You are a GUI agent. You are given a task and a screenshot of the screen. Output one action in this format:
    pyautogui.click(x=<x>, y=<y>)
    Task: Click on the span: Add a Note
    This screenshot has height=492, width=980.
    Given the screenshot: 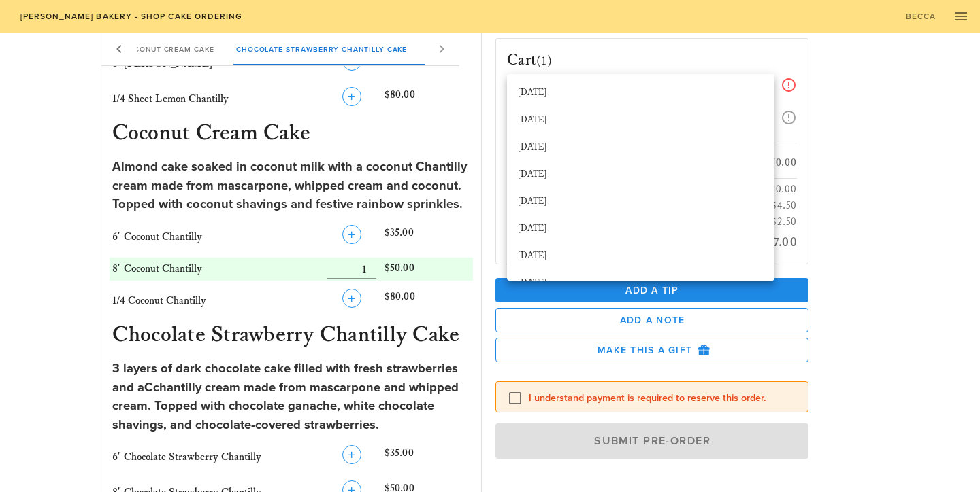 What is the action you would take?
    pyautogui.click(x=652, y=320)
    